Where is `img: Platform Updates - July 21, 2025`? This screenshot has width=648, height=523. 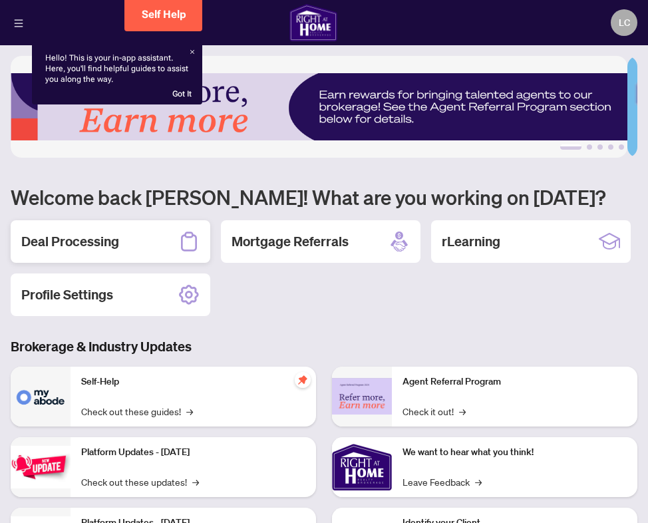 img: Platform Updates - July 21, 2025 is located at coordinates (41, 466).